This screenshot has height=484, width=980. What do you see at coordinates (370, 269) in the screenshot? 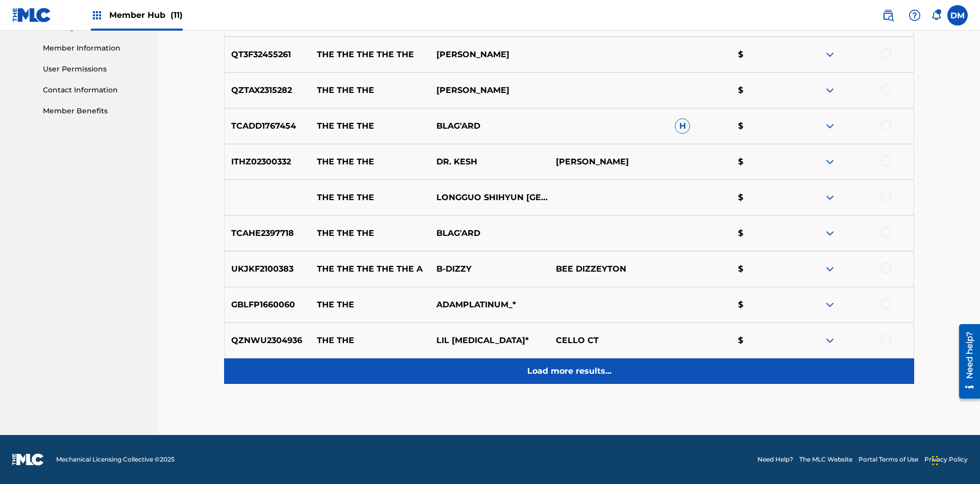
I see `p: THE THE THE THE THE A` at bounding box center [370, 269].